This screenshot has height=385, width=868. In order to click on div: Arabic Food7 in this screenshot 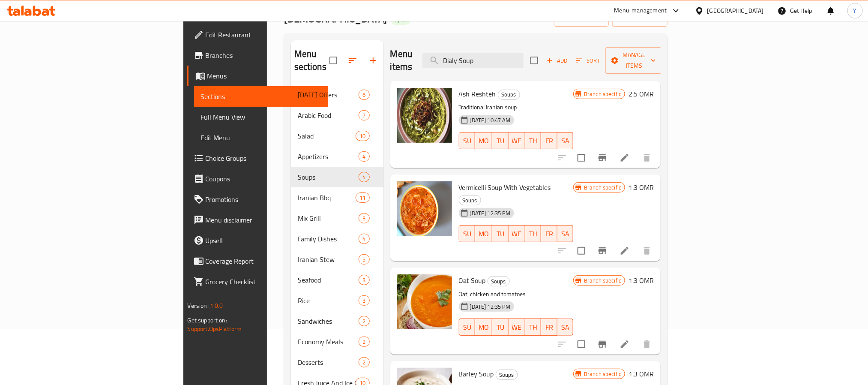, I will do `click(337, 116)`.